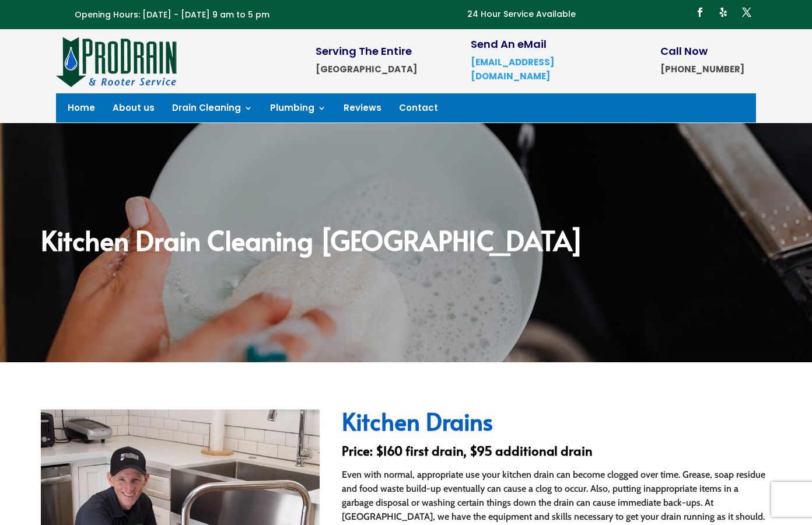 The height and width of the screenshot is (525, 812). Describe the element at coordinates (81, 110) in the screenshot. I see `a: Home` at that location.